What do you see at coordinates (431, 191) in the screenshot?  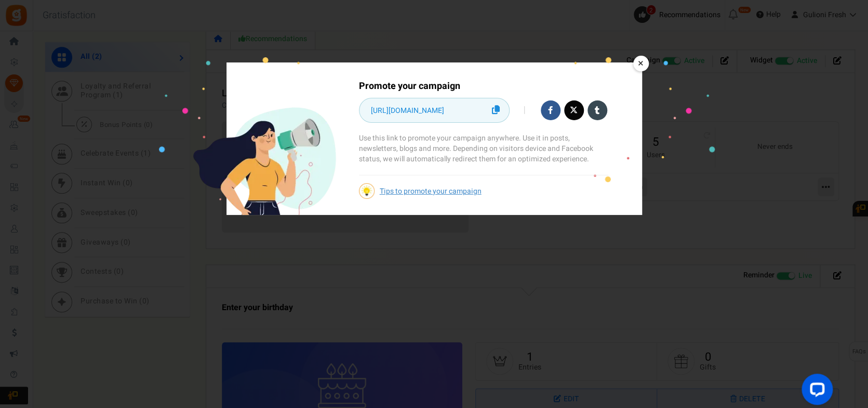 I see `a: Tips to promote your campaign` at bounding box center [431, 191].